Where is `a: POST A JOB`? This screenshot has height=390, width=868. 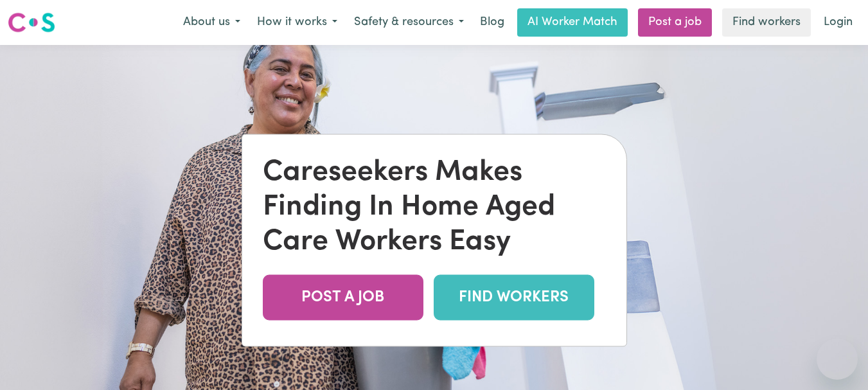 a: POST A JOB is located at coordinates (343, 297).